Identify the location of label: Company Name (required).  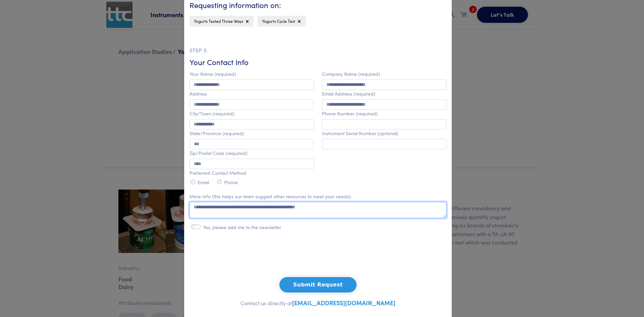
(351, 74).